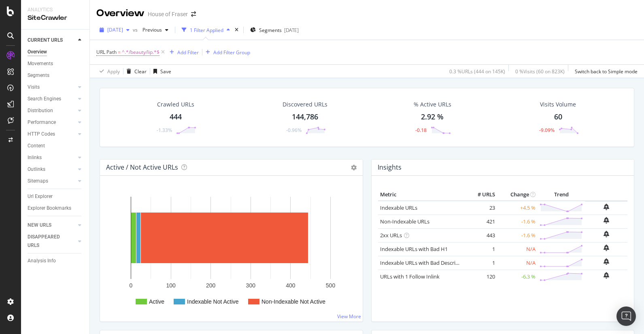 Image resolution: width=644 pixels, height=334 pixels. I want to click on div: Apply, so click(113, 71).